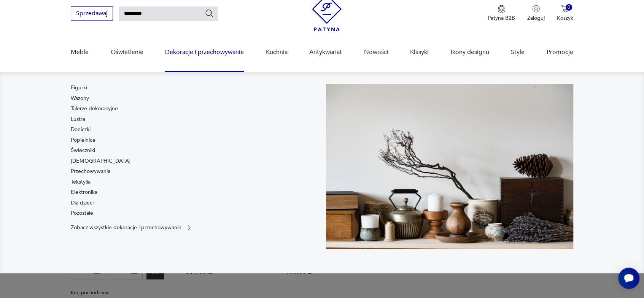 The width and height of the screenshot is (644, 298). I want to click on a: Przechowywanie, so click(90, 172).